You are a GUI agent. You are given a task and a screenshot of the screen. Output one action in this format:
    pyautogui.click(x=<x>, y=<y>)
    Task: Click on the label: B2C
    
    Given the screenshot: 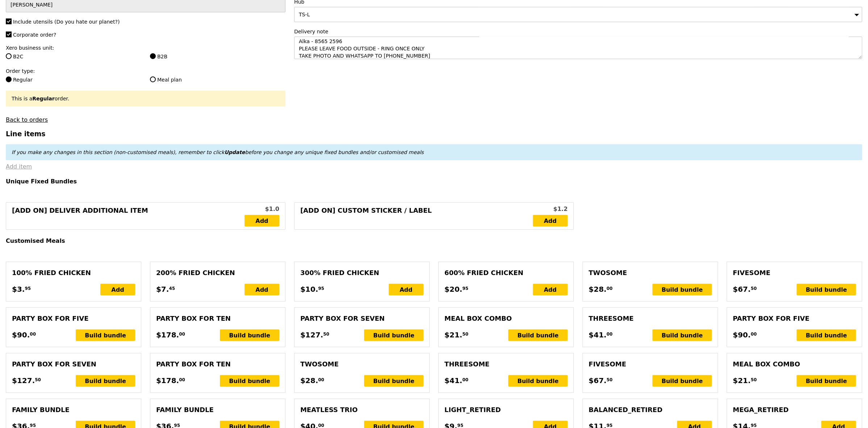 What is the action you would take?
    pyautogui.click(x=73, y=56)
    